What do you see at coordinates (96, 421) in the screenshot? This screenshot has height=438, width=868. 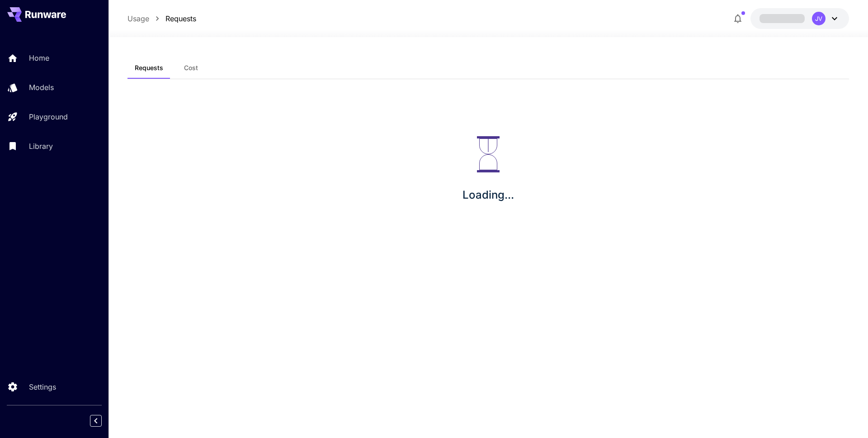 I see `button: Collapse sidebar` at bounding box center [96, 421].